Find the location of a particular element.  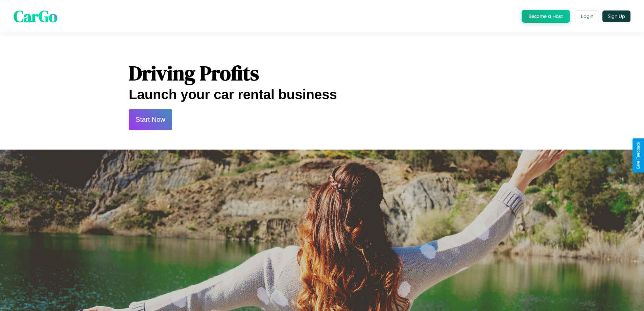

span: CarGo is located at coordinates (36, 16).